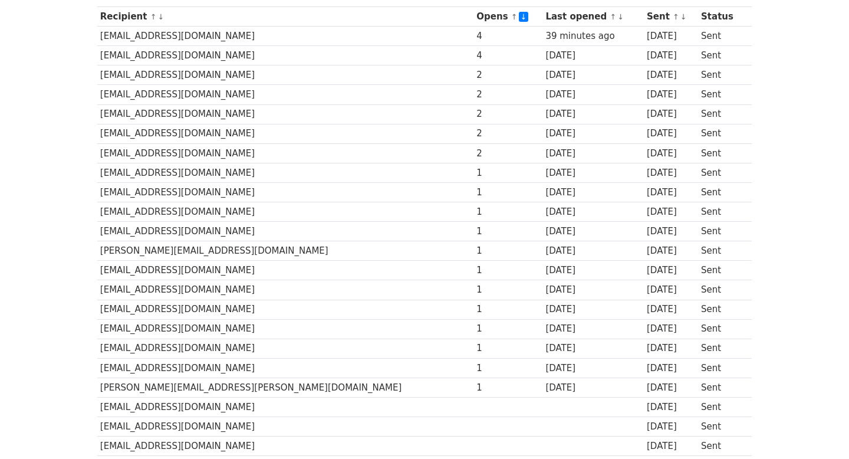  What do you see at coordinates (508, 17) in the screenshot?
I see `th: Opens` at bounding box center [508, 17].